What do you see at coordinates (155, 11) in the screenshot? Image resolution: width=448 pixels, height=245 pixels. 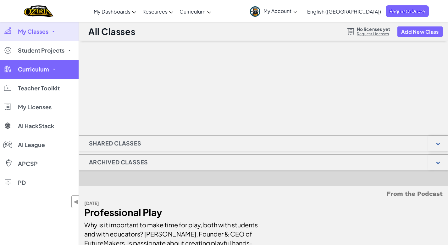 I see `span: Resources` at bounding box center [155, 11].